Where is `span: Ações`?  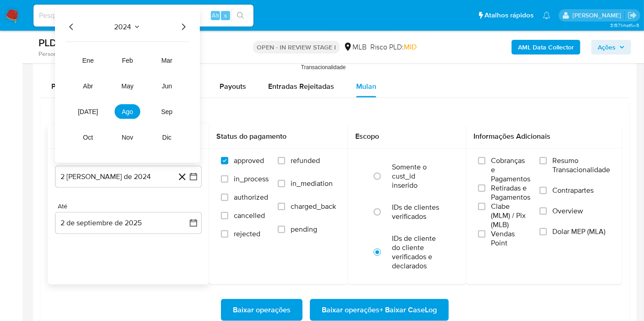
span: Ações is located at coordinates (606, 47).